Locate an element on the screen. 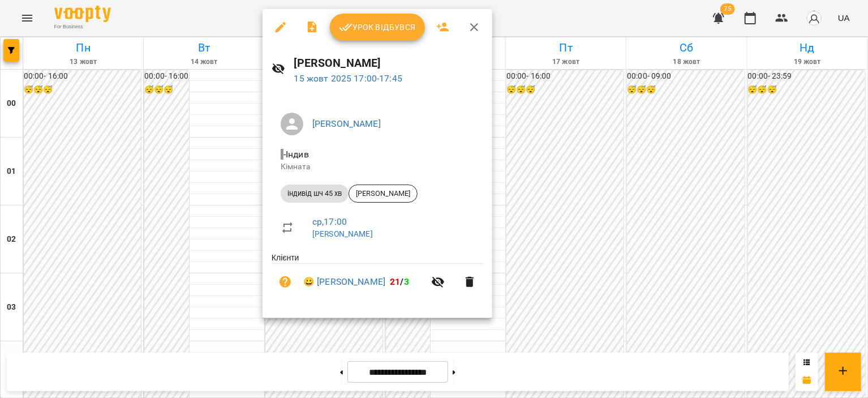  span: Урок відбувся is located at coordinates (378, 27).